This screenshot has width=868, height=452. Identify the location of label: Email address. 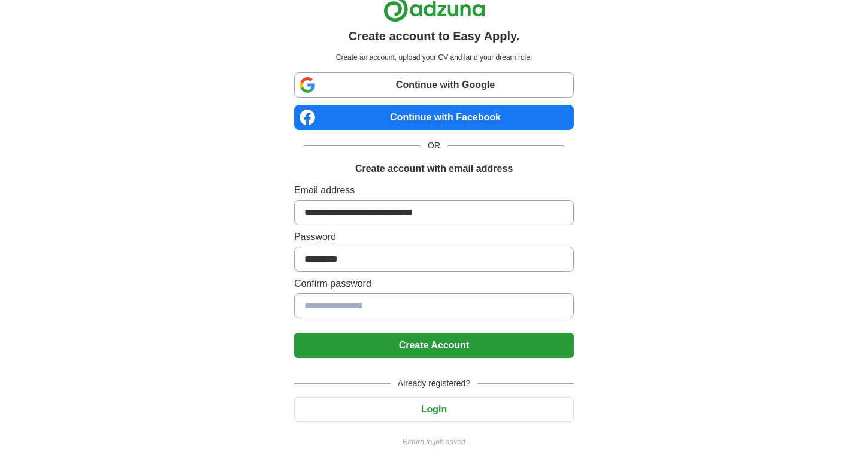
(434, 190).